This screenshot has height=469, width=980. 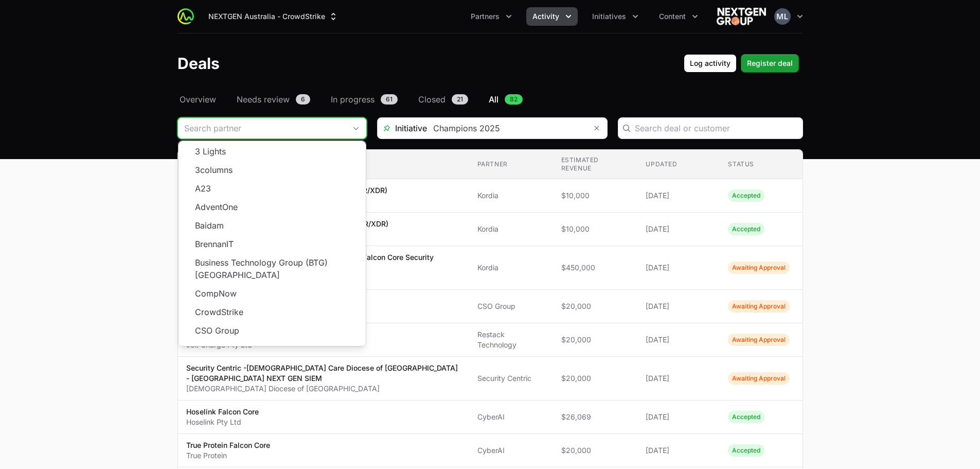 I want to click on a: Overview, so click(x=198, y=100).